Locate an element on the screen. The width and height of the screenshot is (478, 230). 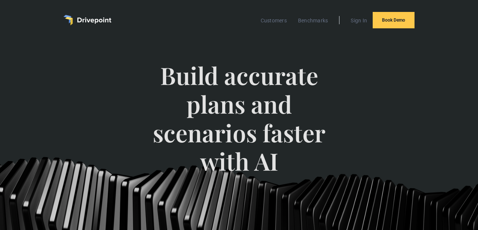
a: home is located at coordinates (87, 20).